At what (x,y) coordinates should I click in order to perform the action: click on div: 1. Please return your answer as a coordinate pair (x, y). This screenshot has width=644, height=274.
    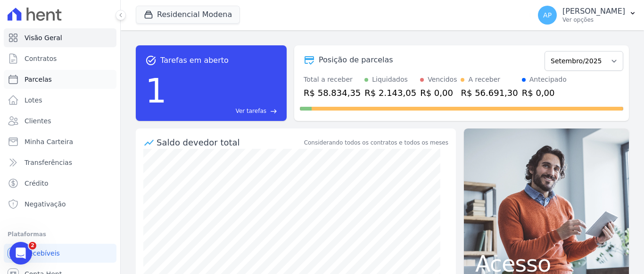
    Looking at the image, I should click on (156, 91).